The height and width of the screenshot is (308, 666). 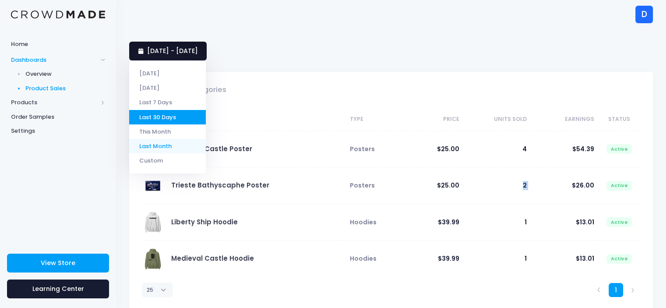 I want to click on li: Last Month, so click(x=167, y=146).